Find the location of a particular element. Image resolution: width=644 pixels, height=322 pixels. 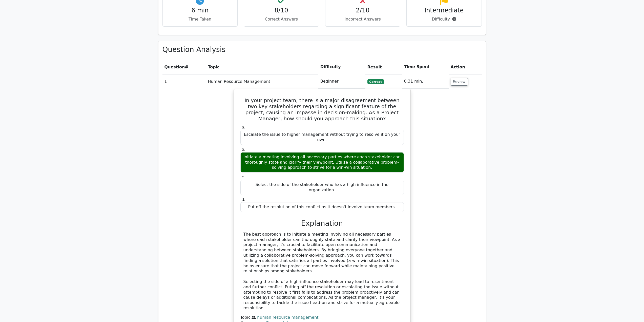

span: Correct is located at coordinates (376, 82).